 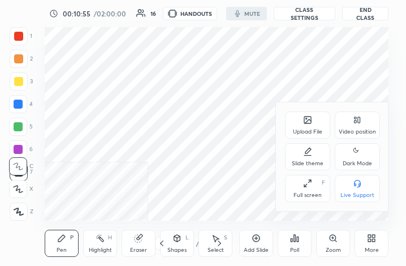 I want to click on div: Dark Mode, so click(x=357, y=163).